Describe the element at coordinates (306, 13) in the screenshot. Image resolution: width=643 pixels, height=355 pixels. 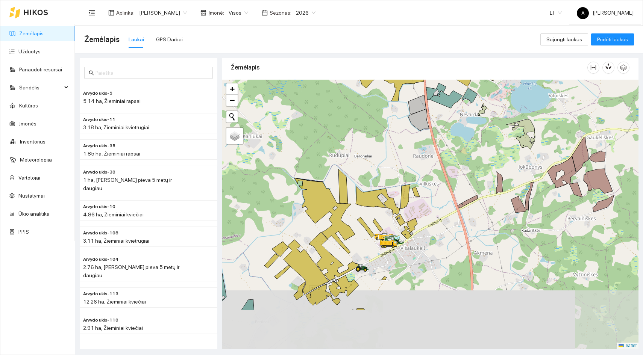
I see `span: 2026` at that location.